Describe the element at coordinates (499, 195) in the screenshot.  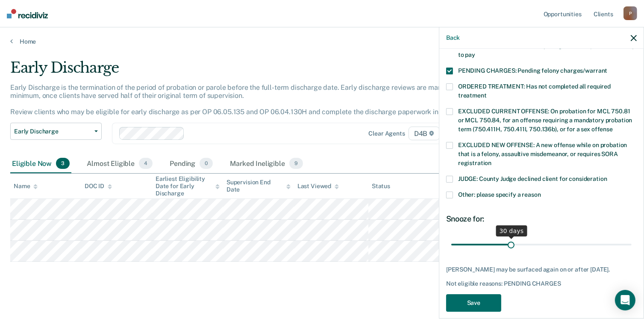
I see `span: Other: please specify a reason` at that location.